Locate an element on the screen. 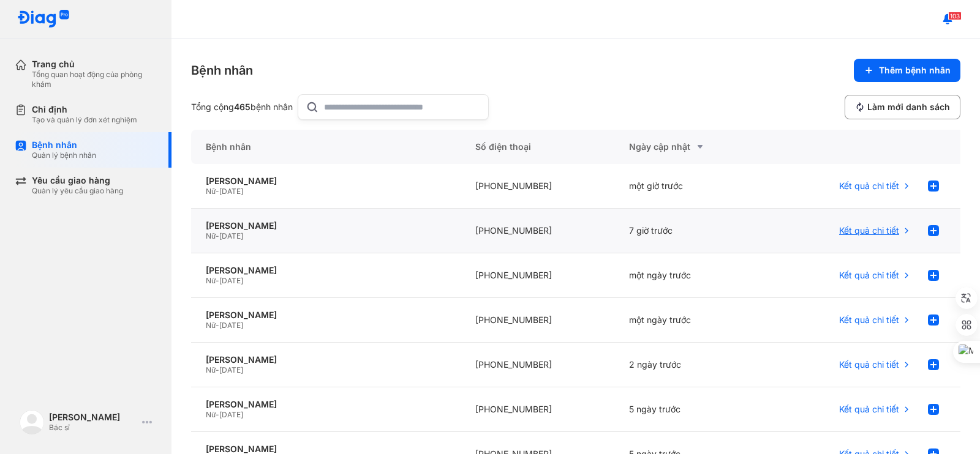 This screenshot has width=980, height=454. span: 465 is located at coordinates (242, 106).